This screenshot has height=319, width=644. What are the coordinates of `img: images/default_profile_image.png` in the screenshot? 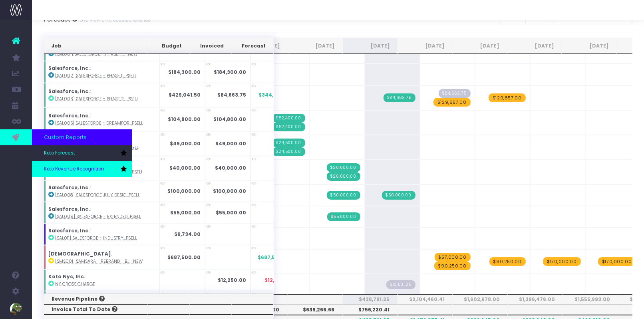 It's located at (16, 309).